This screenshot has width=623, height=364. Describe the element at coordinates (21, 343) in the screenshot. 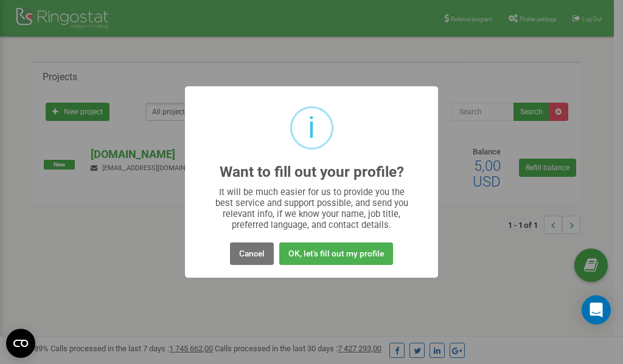

I see `button: Open CMP widget` at that location.